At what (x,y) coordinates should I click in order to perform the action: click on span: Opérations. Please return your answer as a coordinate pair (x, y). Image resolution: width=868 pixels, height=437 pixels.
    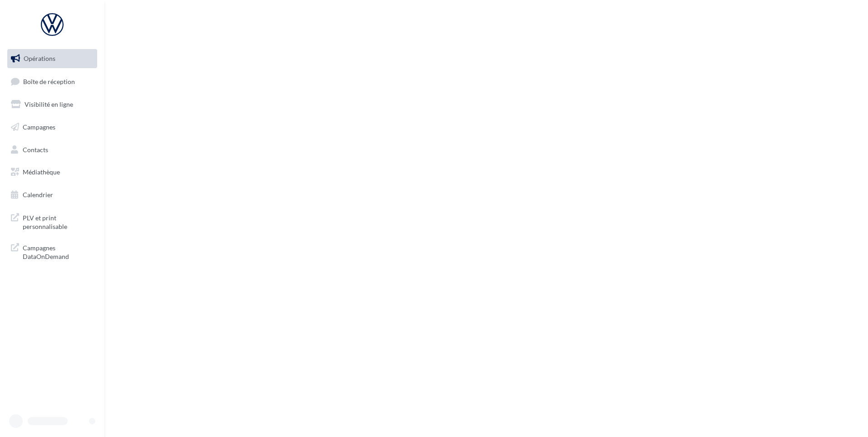
    Looking at the image, I should click on (40, 58).